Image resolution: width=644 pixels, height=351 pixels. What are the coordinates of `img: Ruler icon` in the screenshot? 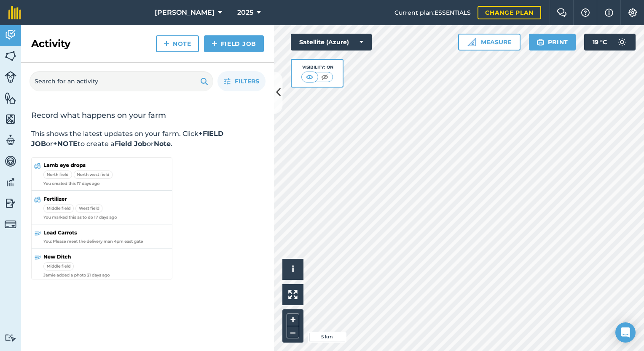 It's located at (472, 42).